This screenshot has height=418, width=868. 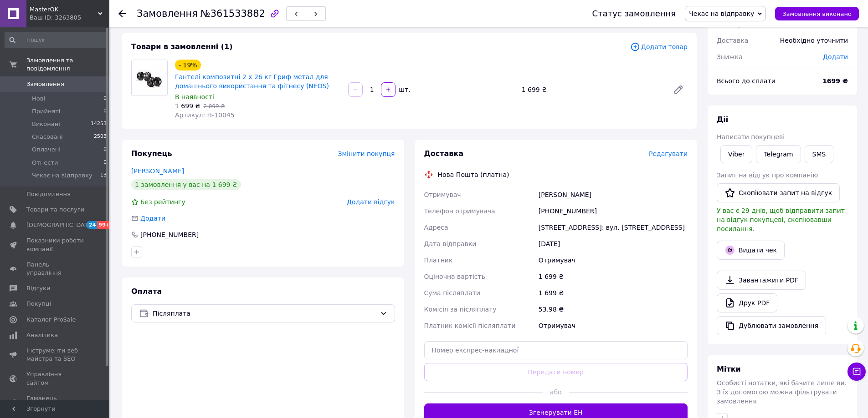 I want to click on span: 14253, so click(x=98, y=124).